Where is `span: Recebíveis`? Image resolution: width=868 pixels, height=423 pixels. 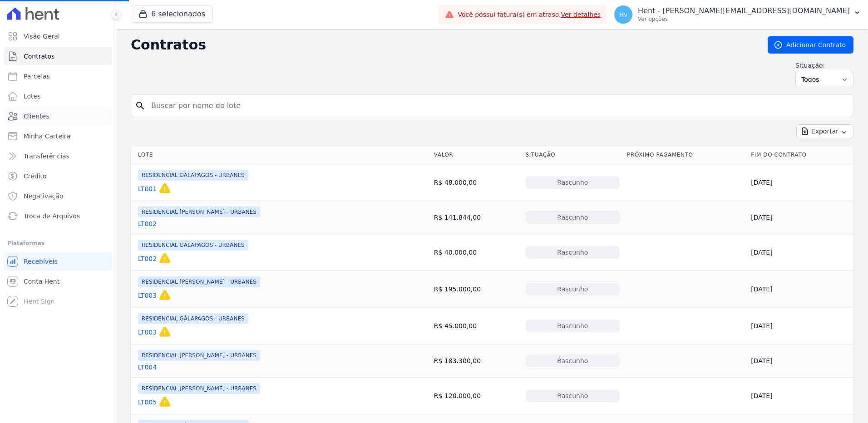
span: Recebíveis is located at coordinates (40, 262).